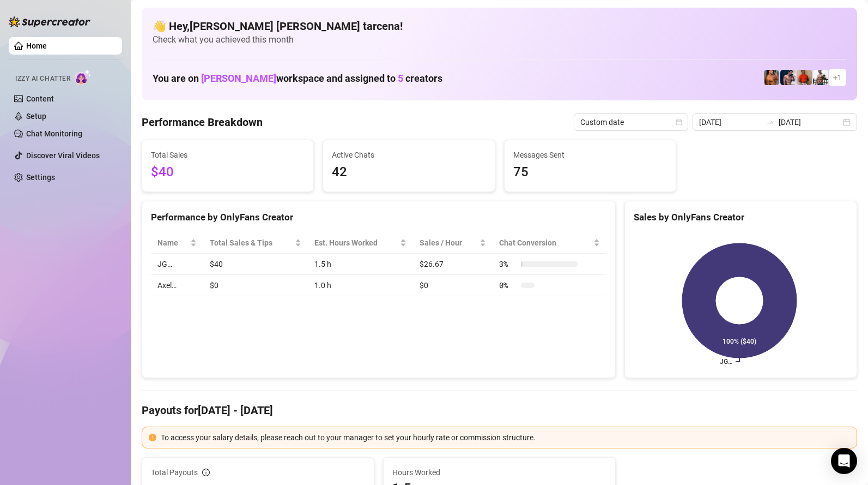  I want to click on span: 3 %, so click(508, 264).